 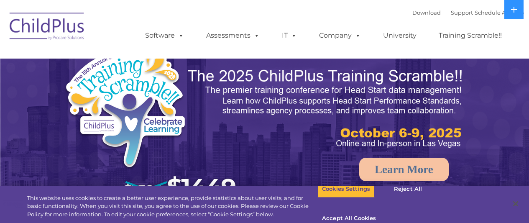 What do you see at coordinates (47, 28) in the screenshot?
I see `img: ChildPlus by Procare Solutions` at bounding box center [47, 28].